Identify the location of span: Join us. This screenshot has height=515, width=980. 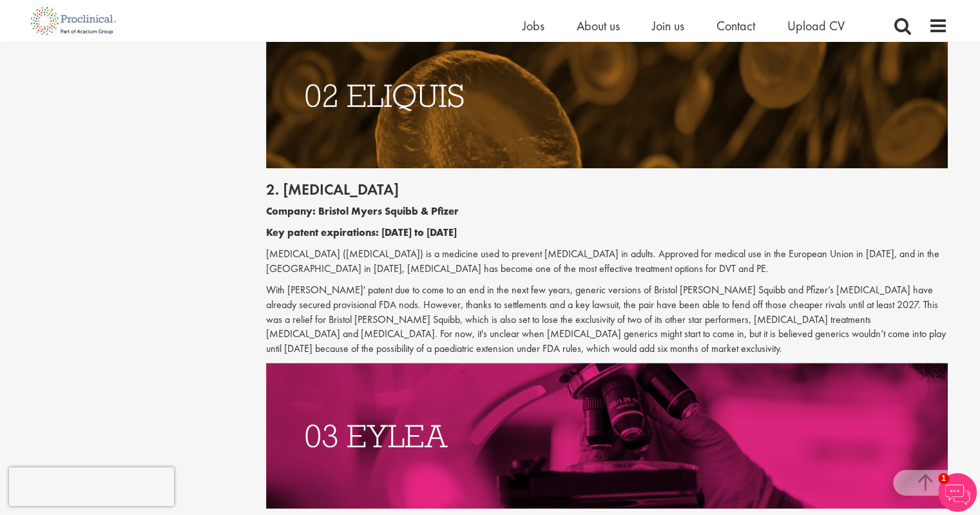
(669, 25).